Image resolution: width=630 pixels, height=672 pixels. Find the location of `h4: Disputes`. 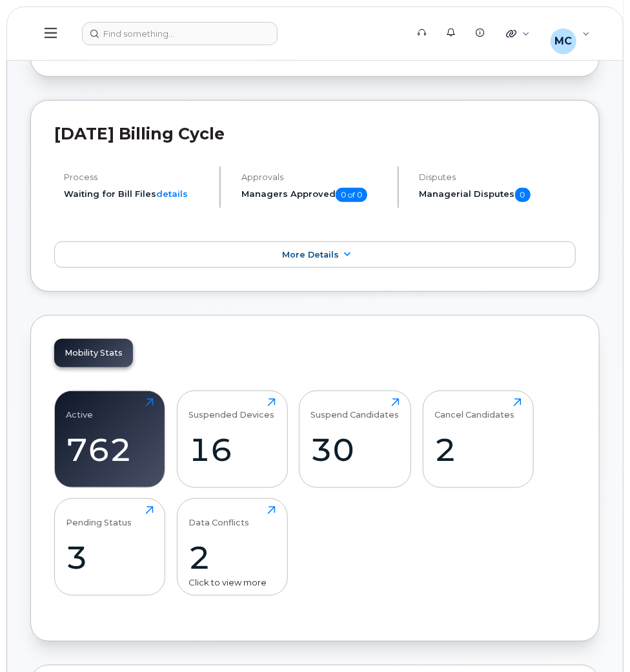

h4: Disputes is located at coordinates (498, 177).